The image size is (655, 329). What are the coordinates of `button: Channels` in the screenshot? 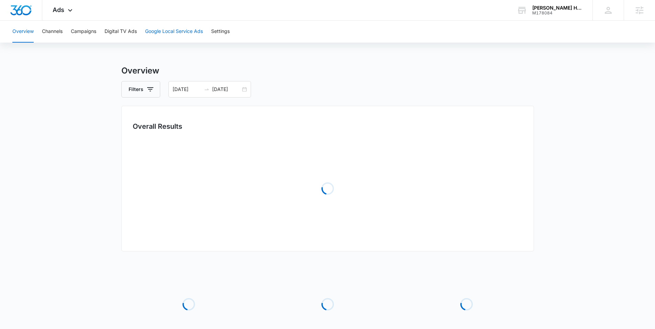 It's located at (52, 32).